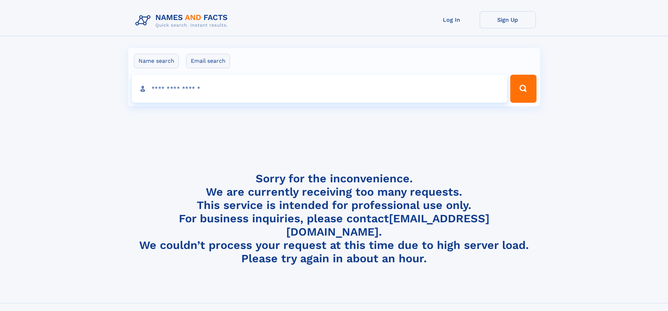  I want to click on img: Logo Names and Facts, so click(183, 21).